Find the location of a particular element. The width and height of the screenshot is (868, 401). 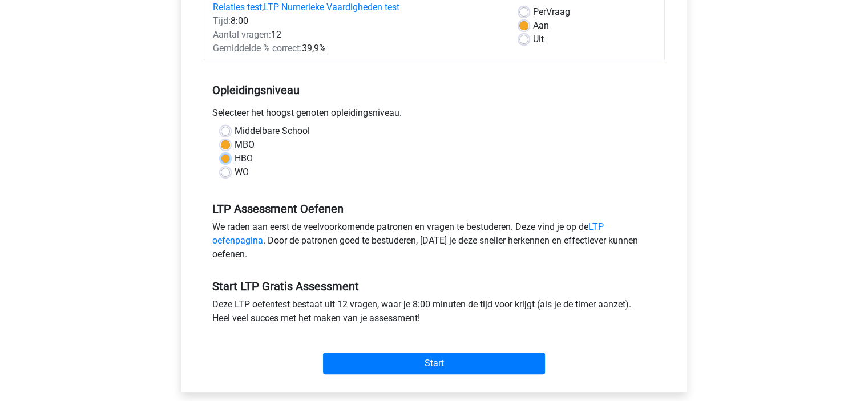

div: 8:00 is located at coordinates (357, 21).